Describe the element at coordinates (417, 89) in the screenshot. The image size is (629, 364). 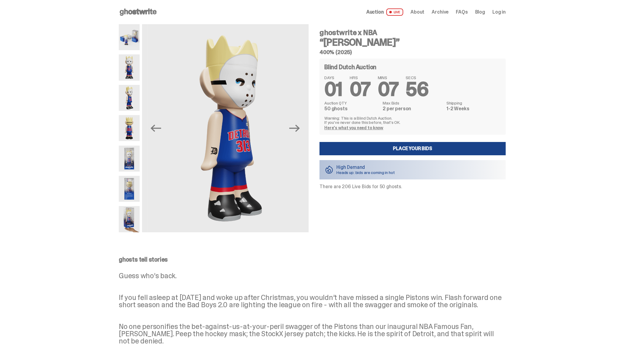
I see `span: 56` at that location.